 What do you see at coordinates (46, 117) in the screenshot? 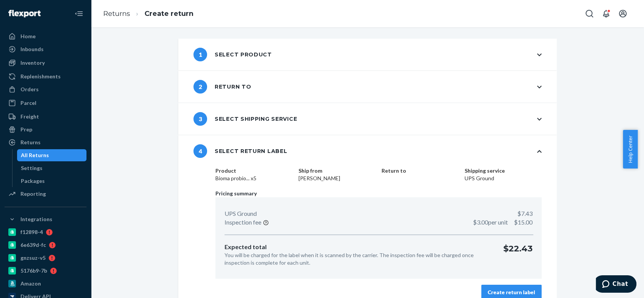
I see `a: Freight` at bounding box center [46, 117].